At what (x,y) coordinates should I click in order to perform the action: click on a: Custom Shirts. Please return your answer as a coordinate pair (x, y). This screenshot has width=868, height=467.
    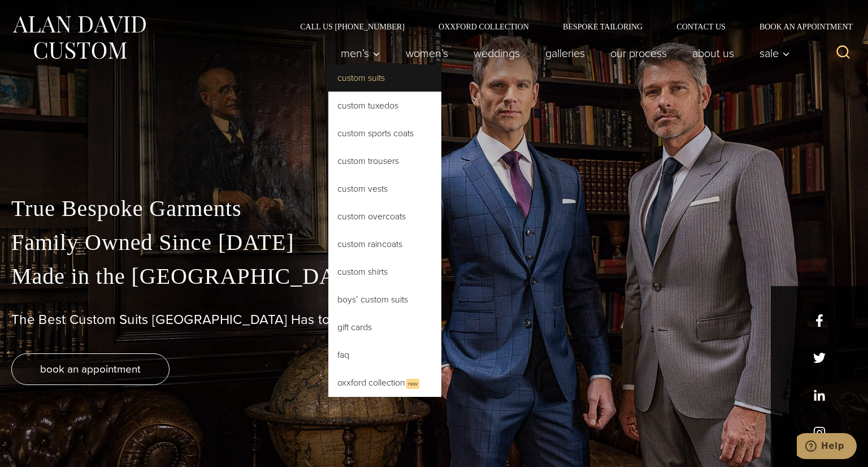
    Looking at the image, I should click on (385, 272).